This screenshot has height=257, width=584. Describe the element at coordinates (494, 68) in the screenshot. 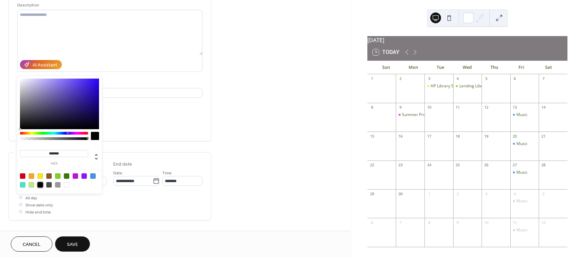

I see `div: Thu` at that location.